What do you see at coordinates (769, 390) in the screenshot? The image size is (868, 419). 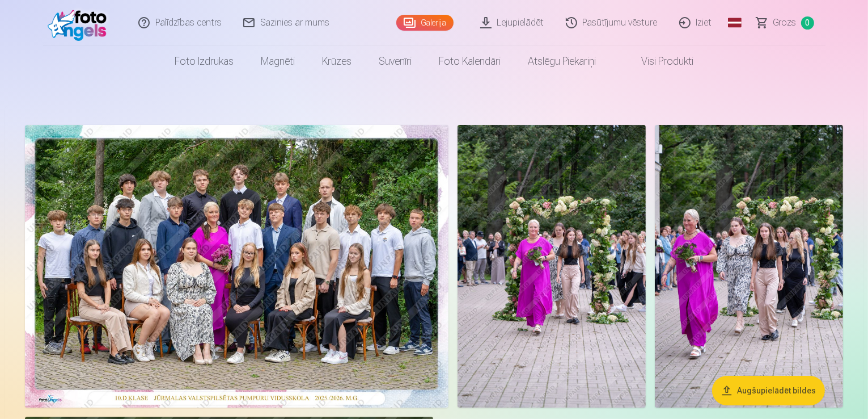 I see `button: Augšupielādēt bildes` at bounding box center [769, 390].